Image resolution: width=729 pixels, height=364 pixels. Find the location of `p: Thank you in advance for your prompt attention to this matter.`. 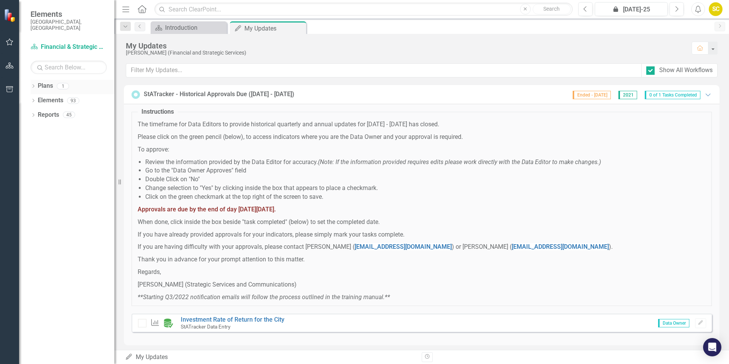

p: Thank you in advance for your prompt attention to this matter. is located at coordinates (422, 259).